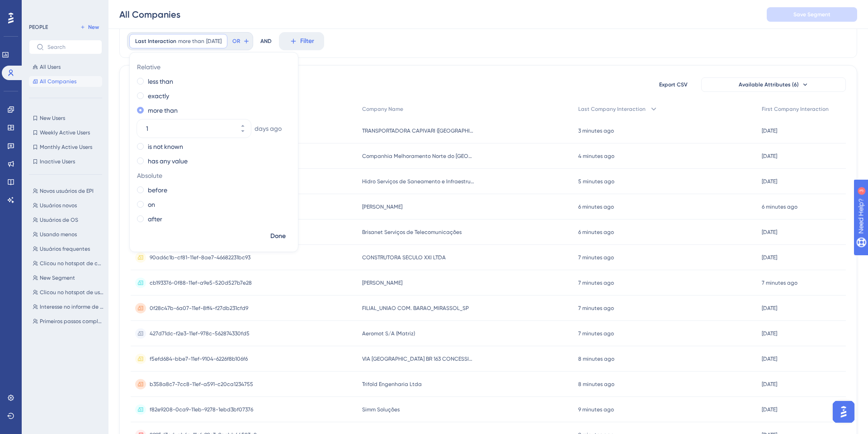 This screenshot has width=868, height=434. I want to click on span: Brisanet Serviços de Telecomunicações, so click(412, 232).